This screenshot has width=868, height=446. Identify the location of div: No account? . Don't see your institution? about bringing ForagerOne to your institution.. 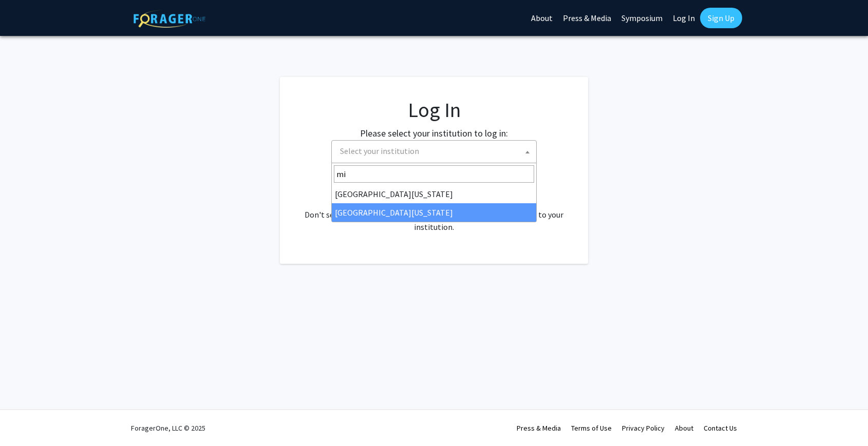
(434, 208).